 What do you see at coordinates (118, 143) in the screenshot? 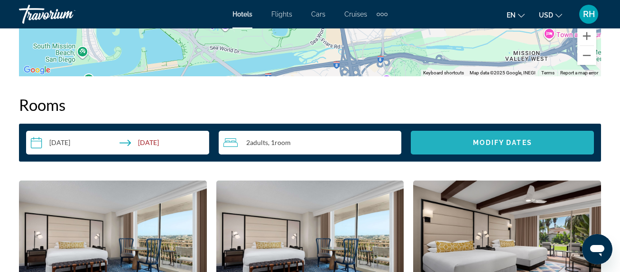
I see `button: Check-in date: Dec 30, 2025 Check-out date: Jan 1, 2026` at bounding box center [118, 143].